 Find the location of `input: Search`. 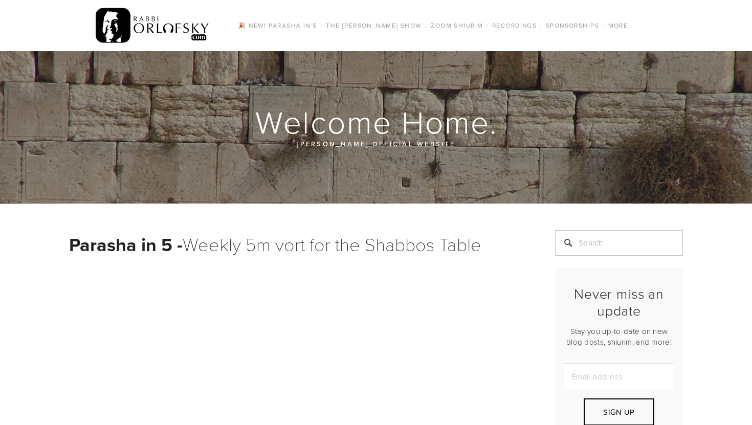

input: Search is located at coordinates (619, 243).